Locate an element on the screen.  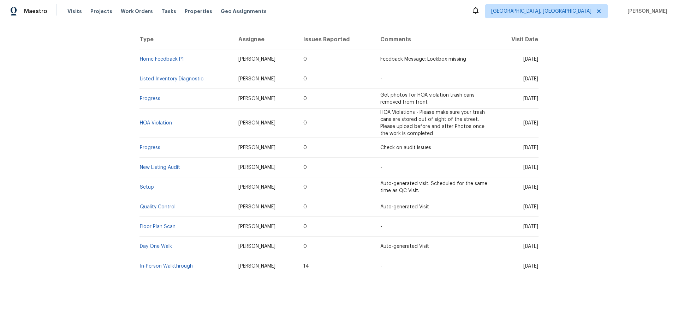
span: Visits is located at coordinates (74, 11).